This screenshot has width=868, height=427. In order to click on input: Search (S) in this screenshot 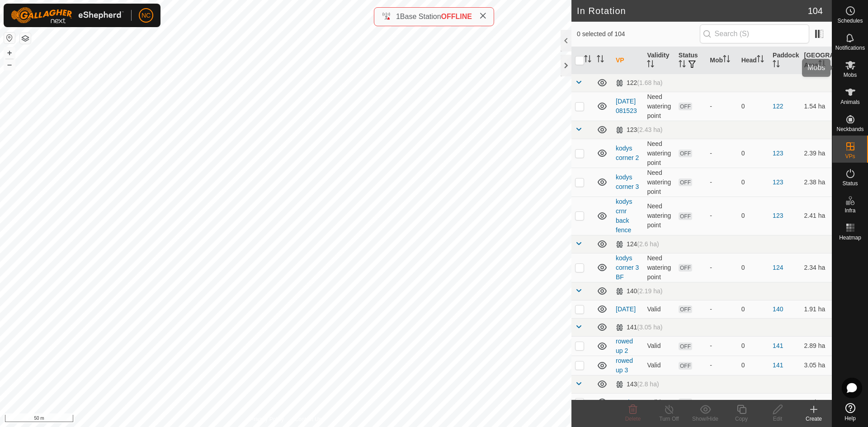, I will do `click(754, 34)`.